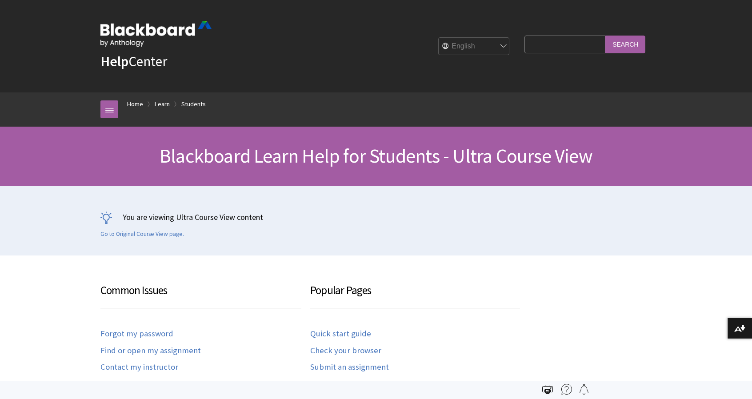  Describe the element at coordinates (134, 61) in the screenshot. I see `a: HelpCenter` at that location.